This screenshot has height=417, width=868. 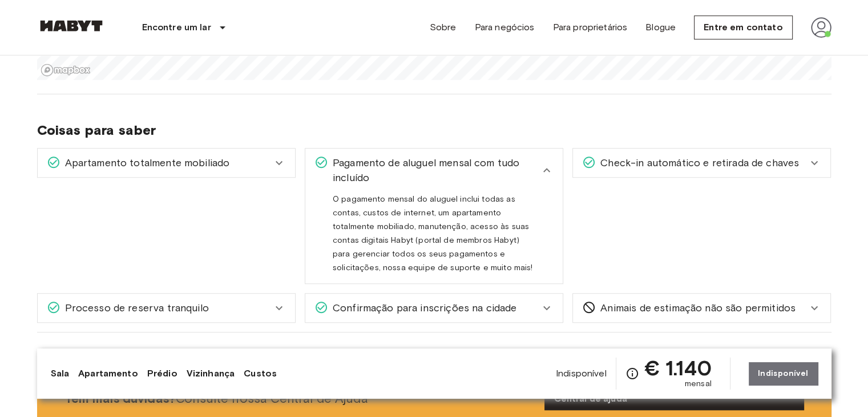 What do you see at coordinates (743, 27) in the screenshot?
I see `a: Entre em contato` at bounding box center [743, 27].